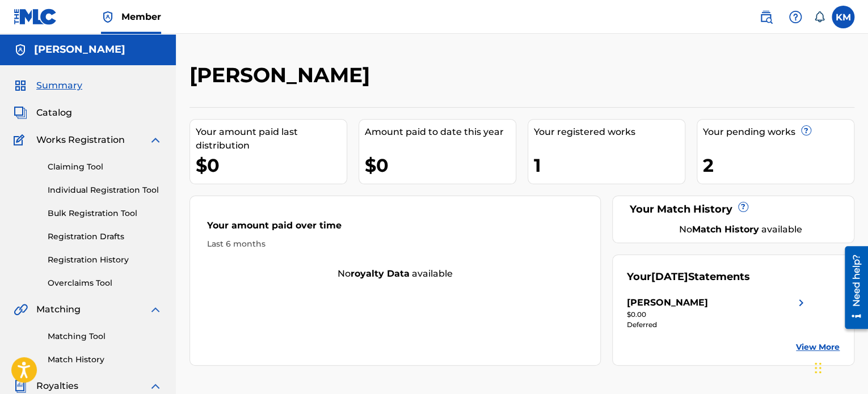 This screenshot has width=868, height=394. I want to click on a: Individual Registration Tool, so click(105, 190).